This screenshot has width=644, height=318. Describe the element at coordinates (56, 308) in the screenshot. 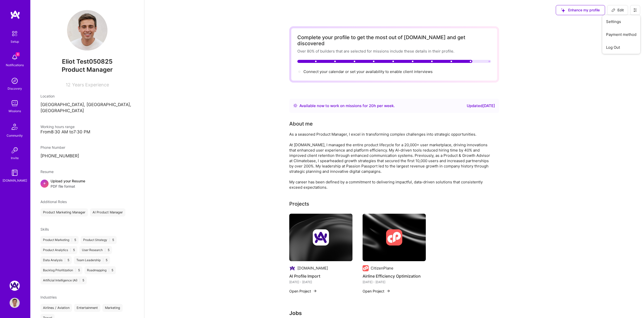

I see `div: Airlines / Aviation` at that location.